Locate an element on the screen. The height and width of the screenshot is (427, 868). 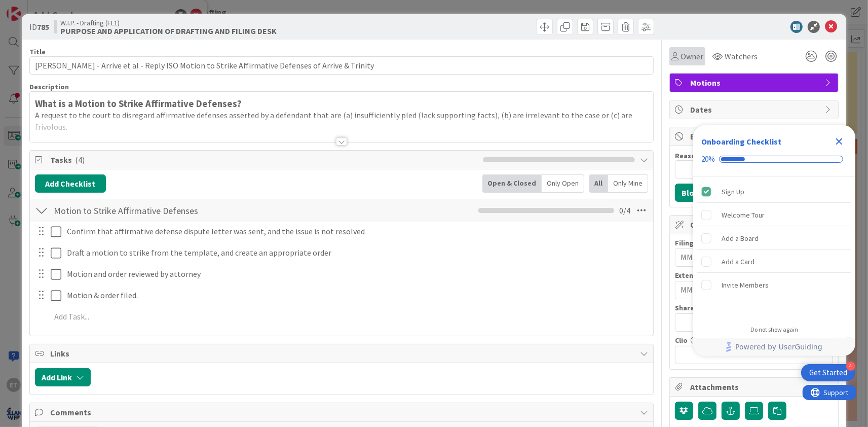
b: PURPOSE AND APPLICATION OF DRAFTING AND FILING DESK is located at coordinates (168, 31).